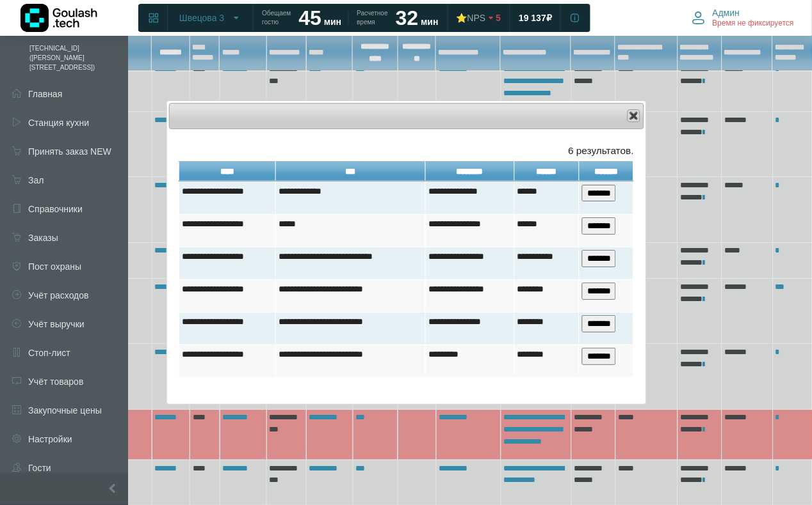 The width and height of the screenshot is (812, 505). Describe the element at coordinates (406, 150) in the screenshot. I see `div: 6 результатов.` at that location.